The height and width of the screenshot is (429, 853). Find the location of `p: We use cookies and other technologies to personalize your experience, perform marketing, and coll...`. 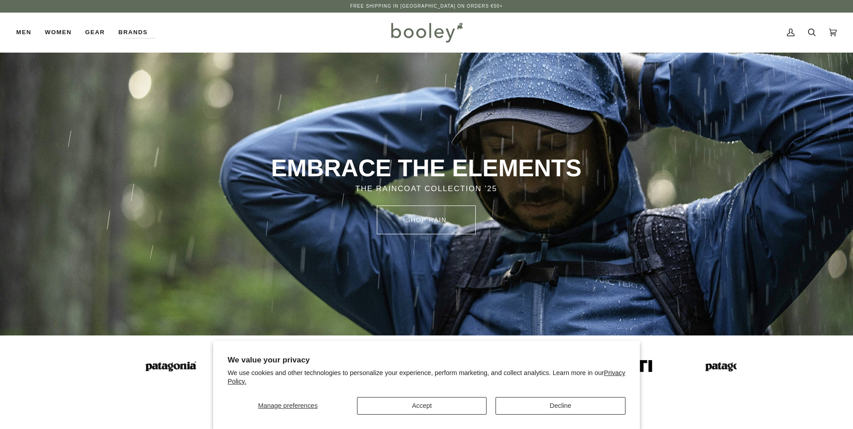

p: We use cookies and other technologies to personalize your experience, perform marketing, and coll... is located at coordinates (426, 377).